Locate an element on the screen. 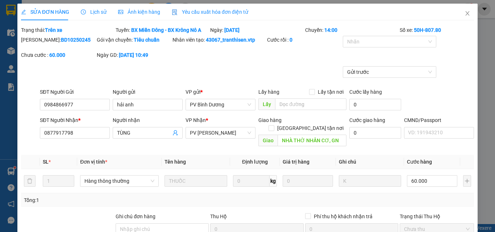 This screenshot has height=232, width=495. span: Cước hàng is located at coordinates (419, 162).